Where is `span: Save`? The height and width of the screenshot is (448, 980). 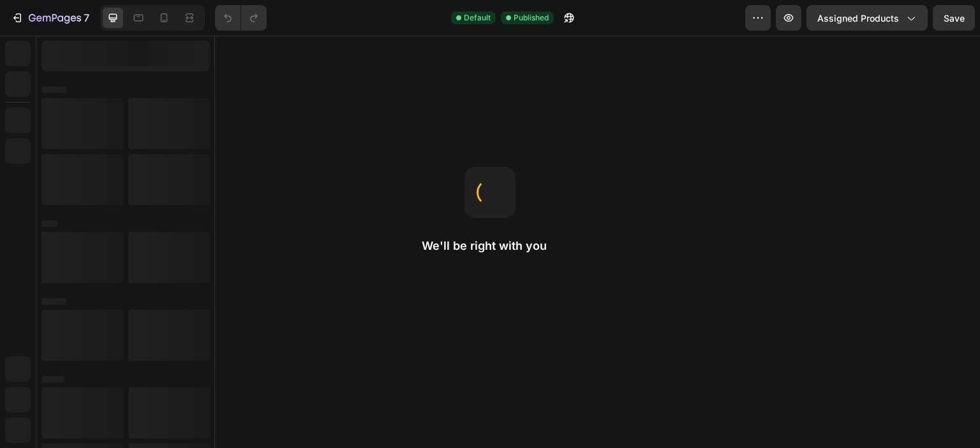
span: Save is located at coordinates (954, 18).